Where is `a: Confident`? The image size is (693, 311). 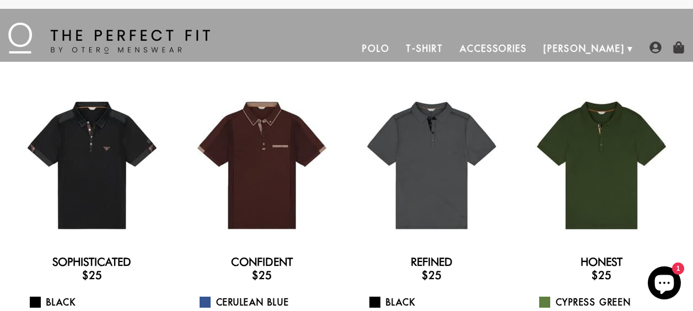 a: Confident is located at coordinates (262, 262).